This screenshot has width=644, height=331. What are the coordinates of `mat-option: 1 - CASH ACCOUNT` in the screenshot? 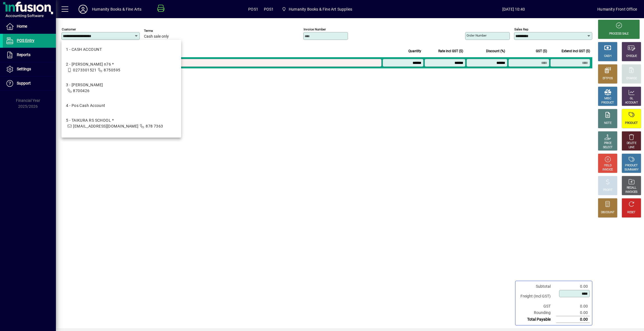 It's located at (121, 49).